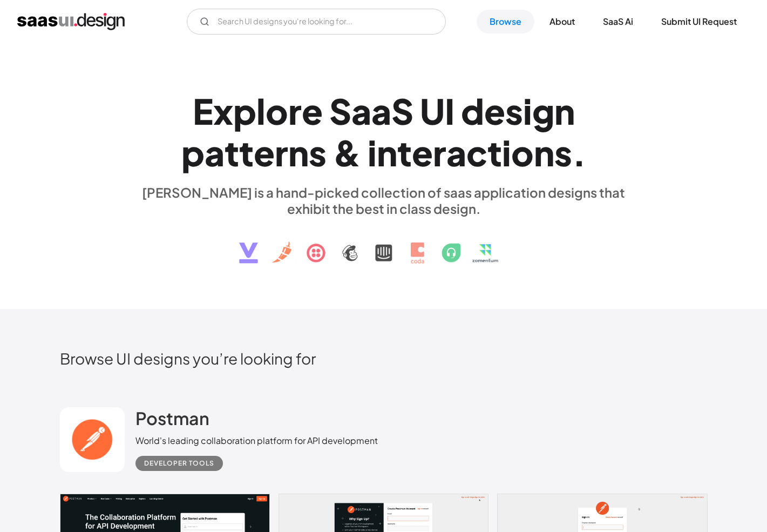  Describe the element at coordinates (619, 22) in the screenshot. I see `a: SaaS Ai` at that location.